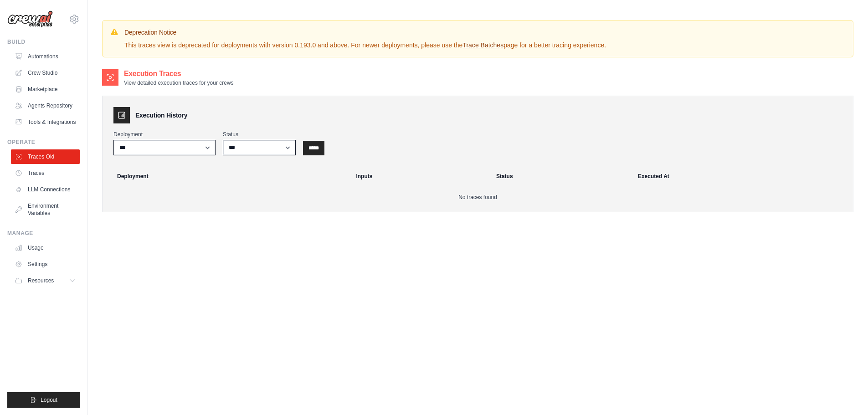 This screenshot has height=415, width=868. I want to click on a: Automations, so click(45, 57).